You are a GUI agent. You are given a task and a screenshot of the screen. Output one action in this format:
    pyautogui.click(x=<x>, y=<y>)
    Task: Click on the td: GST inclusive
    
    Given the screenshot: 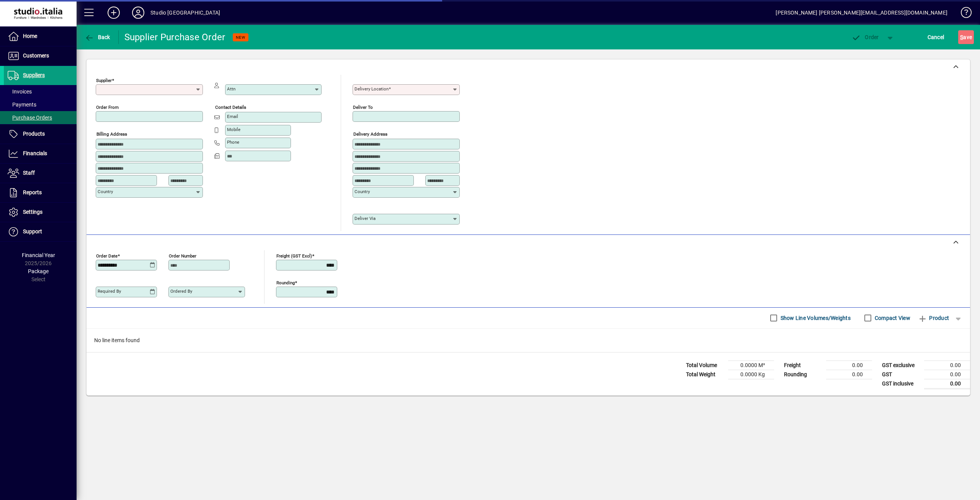 What is the action you would take?
    pyautogui.click(x=901, y=383)
    